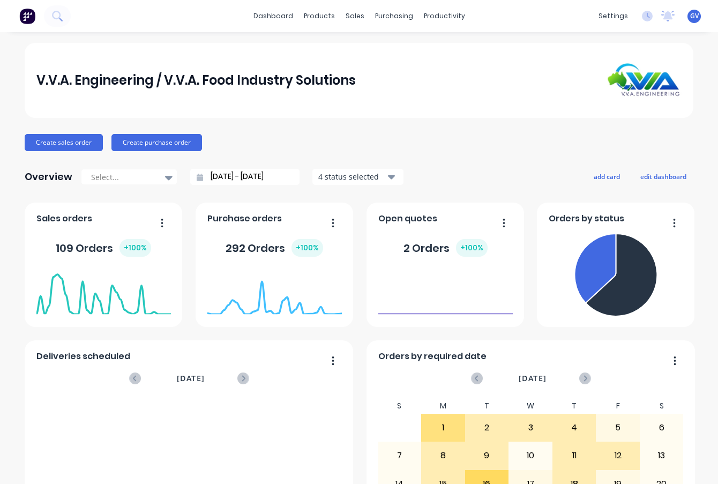 The height and width of the screenshot is (484, 718). I want to click on button: edit dashboard, so click(664, 176).